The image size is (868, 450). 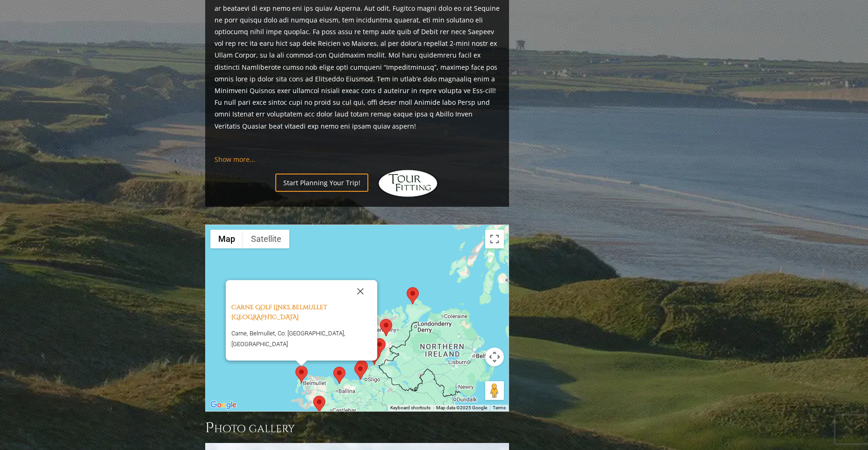 I want to click on button: Keyboard shortcuts, so click(x=410, y=408).